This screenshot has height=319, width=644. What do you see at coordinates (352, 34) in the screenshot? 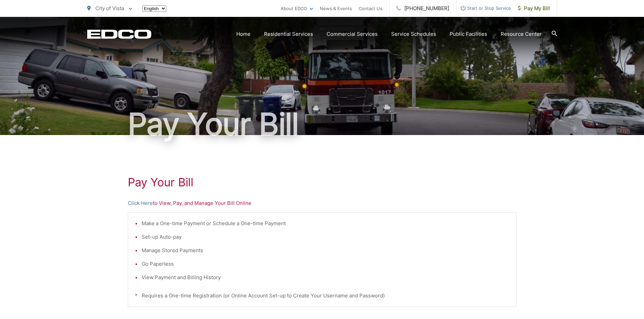
I see `a: Commercial Services` at bounding box center [352, 34].